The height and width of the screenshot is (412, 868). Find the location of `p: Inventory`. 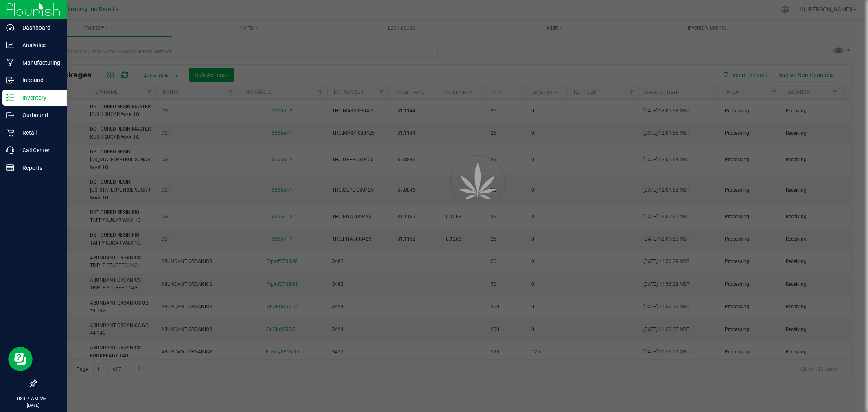

p: Inventory is located at coordinates (39, 98).